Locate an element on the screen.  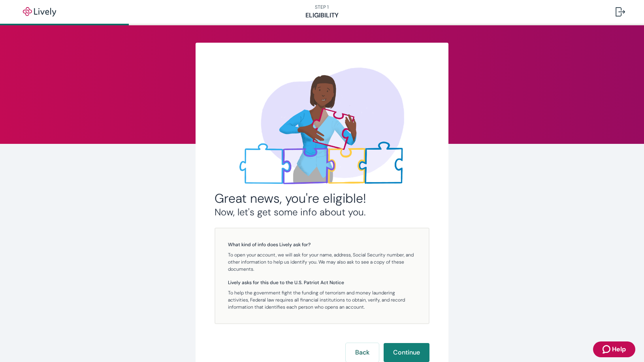
img: Lively is located at coordinates (40, 12).